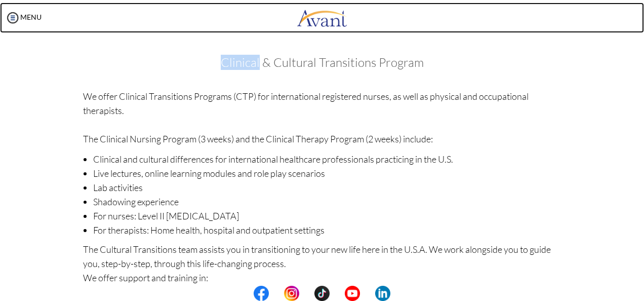 This screenshot has height=301, width=644. Describe the element at coordinates (322, 264) in the screenshot. I see `p: The Cultural Transitions team assists you in transitioning to your new life here in the U.S.A. We...` at that location.